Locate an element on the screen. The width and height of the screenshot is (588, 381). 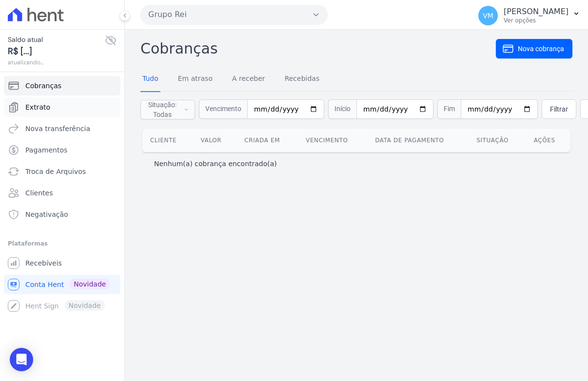
div: Open Intercom Messenger is located at coordinates (22, 360).